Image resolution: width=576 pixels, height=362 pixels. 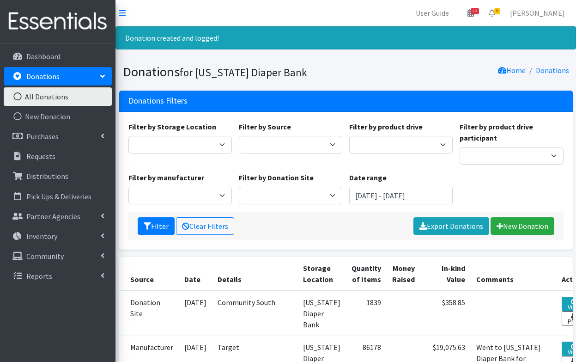 I want to click on img: HumanEssentials, so click(x=58, y=21).